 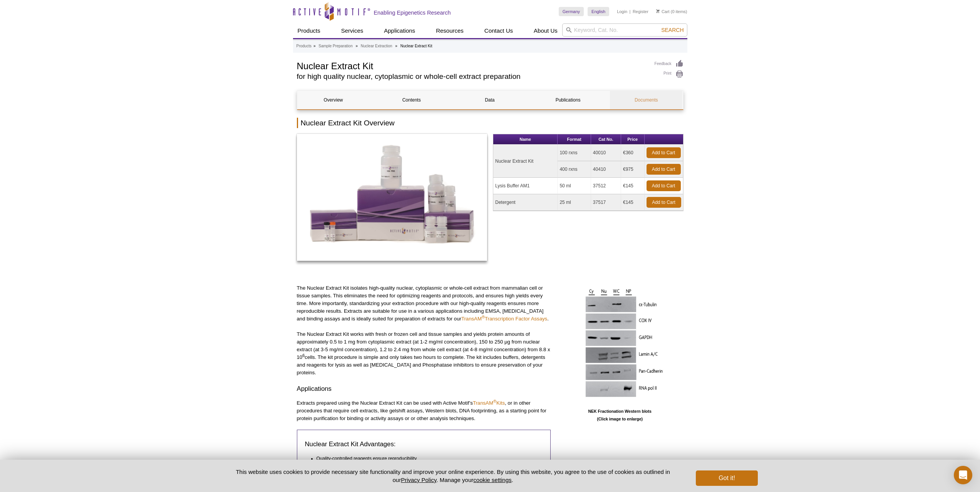 What do you see at coordinates (619, 415) in the screenshot?
I see `b: NEK Fractionation Western blots (Click image to enlarge)` at bounding box center [619, 415].